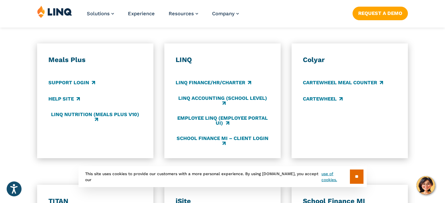 The width and height of the screenshot is (445, 203). I want to click on a: Help Site, so click(64, 99).